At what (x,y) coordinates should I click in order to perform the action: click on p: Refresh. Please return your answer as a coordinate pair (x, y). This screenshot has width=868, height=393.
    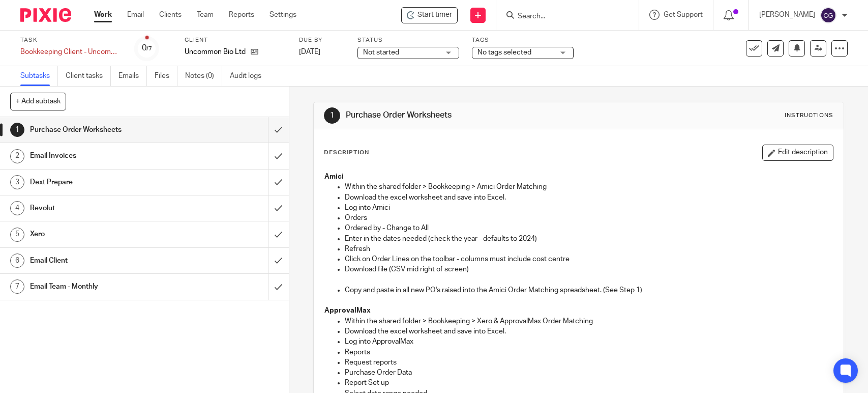
    Looking at the image, I should click on (589, 249).